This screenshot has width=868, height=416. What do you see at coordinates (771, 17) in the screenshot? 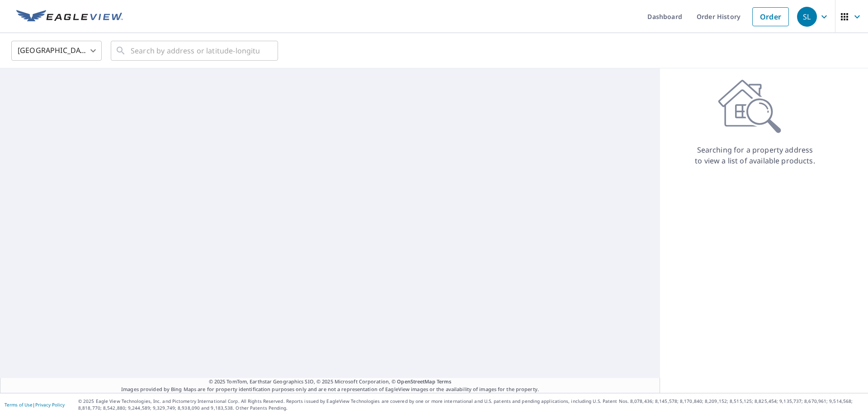
I see `a: Order` at bounding box center [771, 17].